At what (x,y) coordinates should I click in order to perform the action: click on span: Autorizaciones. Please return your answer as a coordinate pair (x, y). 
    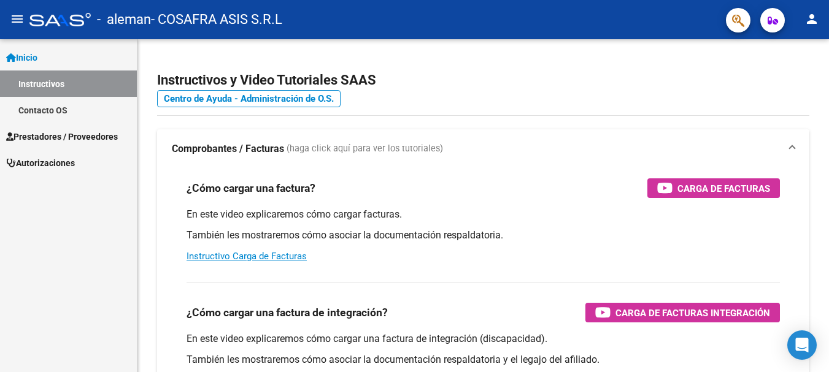
    Looking at the image, I should click on (40, 163).